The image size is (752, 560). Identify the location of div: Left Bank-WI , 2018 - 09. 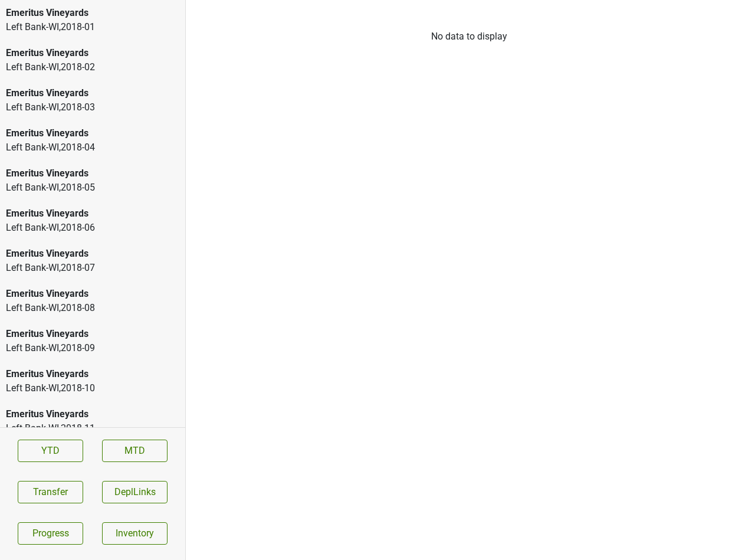
(92, 348).